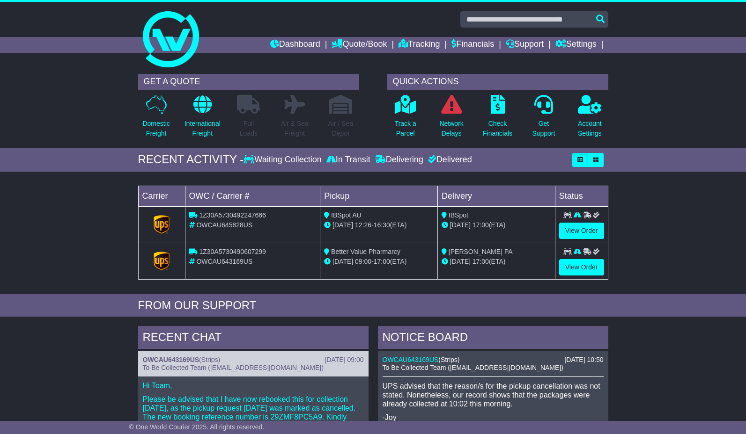  Describe the element at coordinates (498, 82) in the screenshot. I see `div: QUICK ACTIONS` at that location.